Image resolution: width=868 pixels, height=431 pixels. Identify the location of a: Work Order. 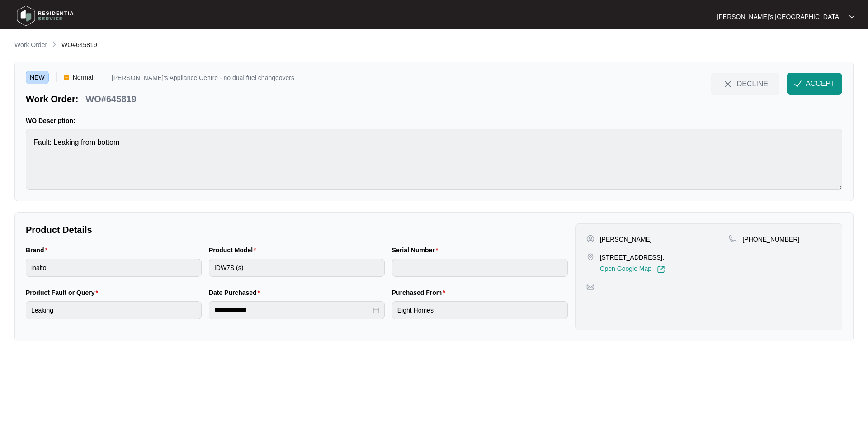
(31, 45).